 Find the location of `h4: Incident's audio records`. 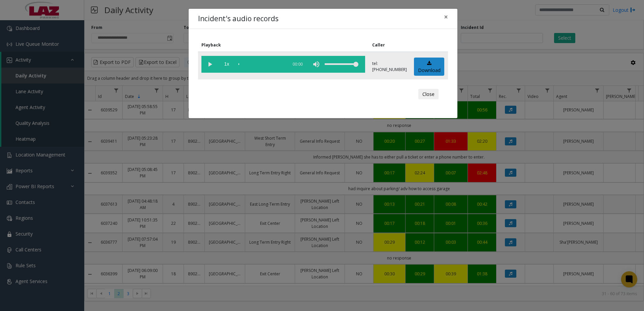

h4: Incident's audio records is located at coordinates (238, 19).